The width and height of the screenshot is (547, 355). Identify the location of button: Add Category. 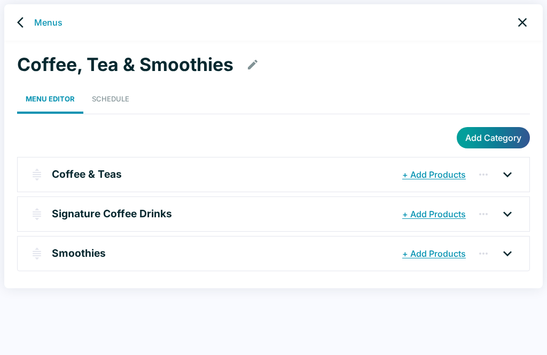
(493, 138).